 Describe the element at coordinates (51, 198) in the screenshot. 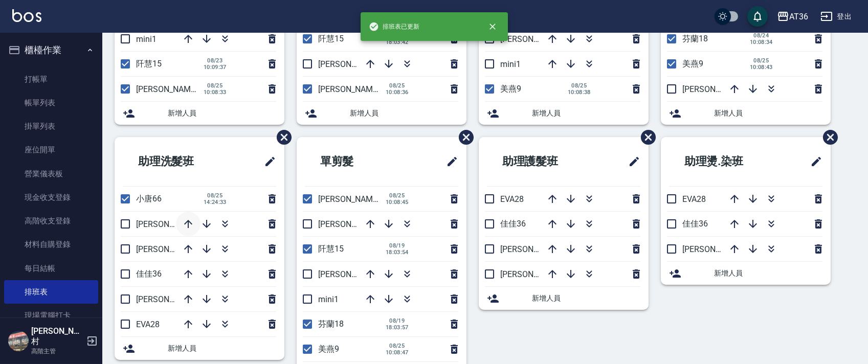

I see `a: 現金收支登錄` at that location.